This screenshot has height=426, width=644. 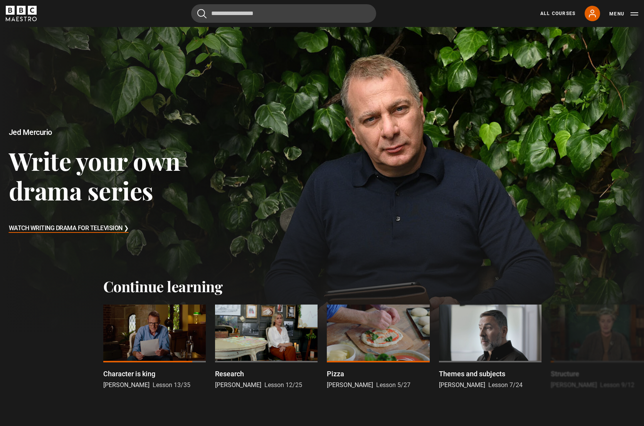 I want to click on h3: Watch Writing Drama for Television ❯, so click(x=69, y=228).